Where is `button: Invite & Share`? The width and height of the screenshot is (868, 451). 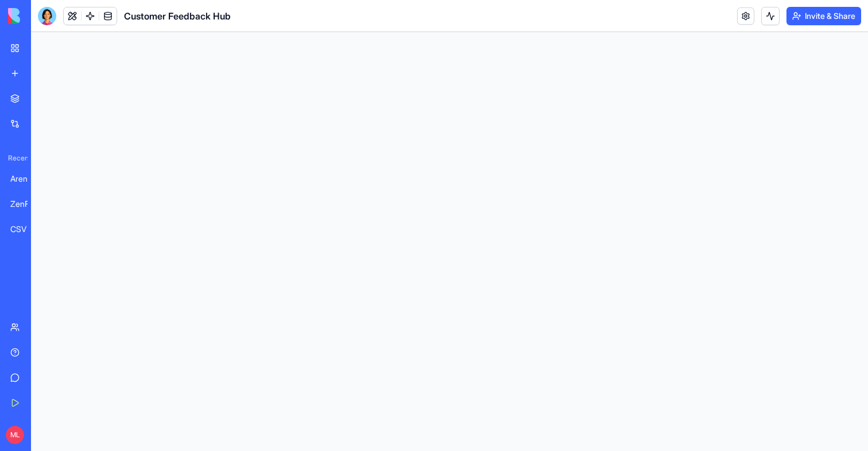
button: Invite & Share is located at coordinates (823, 16).